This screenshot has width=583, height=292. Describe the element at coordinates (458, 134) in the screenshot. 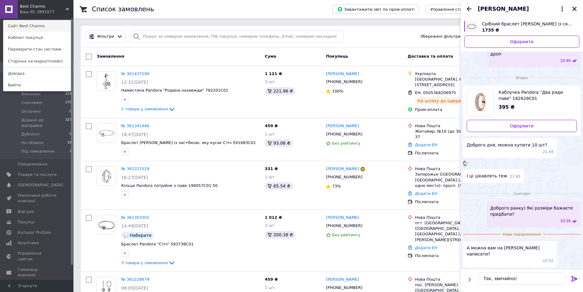

I see `div: Житомир, №10 (до 30 кг): просп. Миру, 37` at that location.